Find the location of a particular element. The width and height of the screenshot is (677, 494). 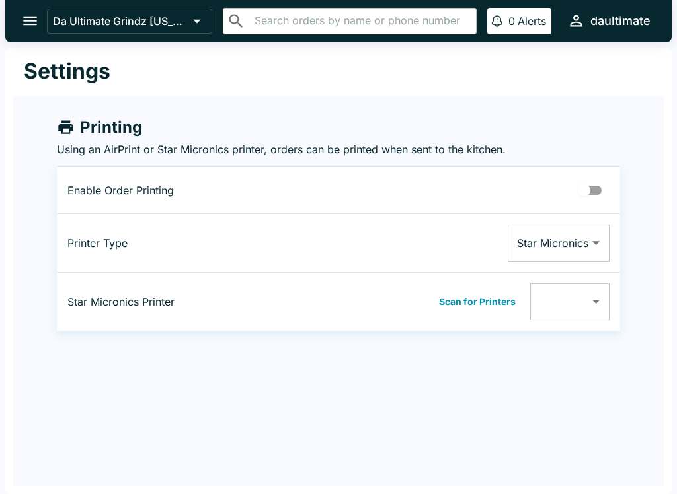

input: Search orders by name or phone number is located at coordinates (360, 21).